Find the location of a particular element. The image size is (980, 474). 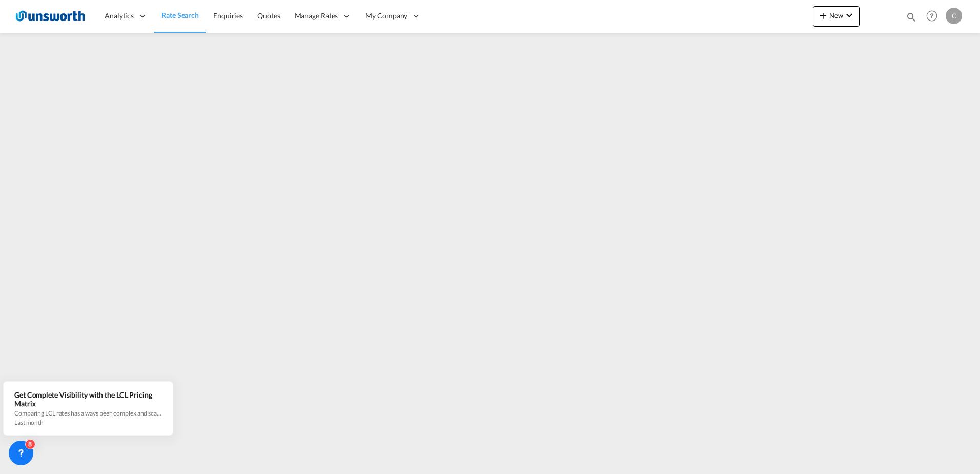

div: C is located at coordinates (954, 16).